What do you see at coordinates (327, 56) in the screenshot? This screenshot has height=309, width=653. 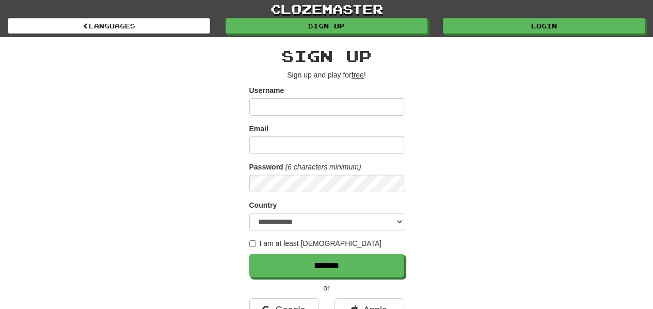 I see `h2: Sign up` at bounding box center [327, 56].